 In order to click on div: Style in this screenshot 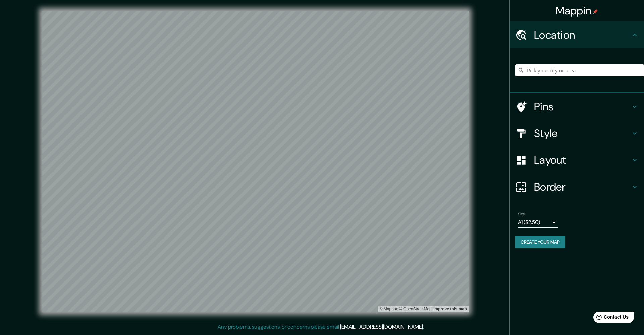, I will do `click(577, 134)`.